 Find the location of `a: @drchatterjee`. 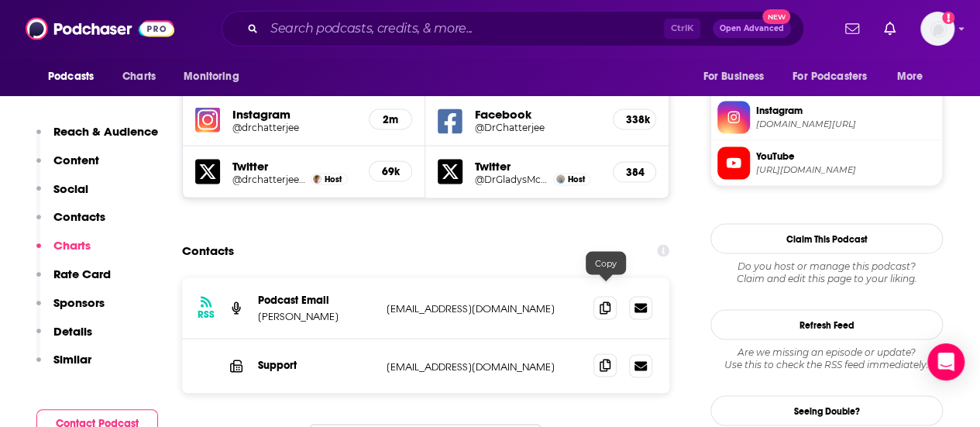

a: @drchatterjee is located at coordinates (295, 126).